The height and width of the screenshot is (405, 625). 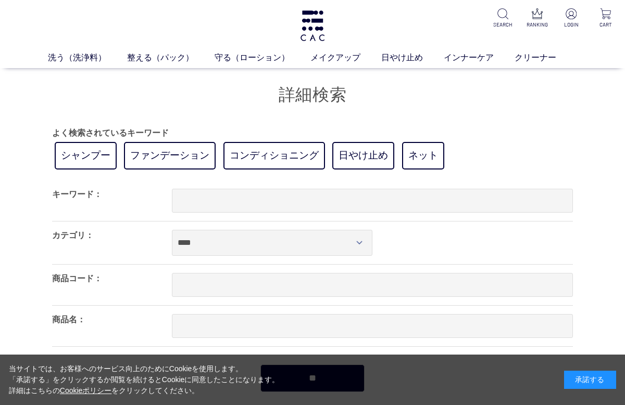 What do you see at coordinates (77, 194) in the screenshot?
I see `label: キーワード：` at bounding box center [77, 194].